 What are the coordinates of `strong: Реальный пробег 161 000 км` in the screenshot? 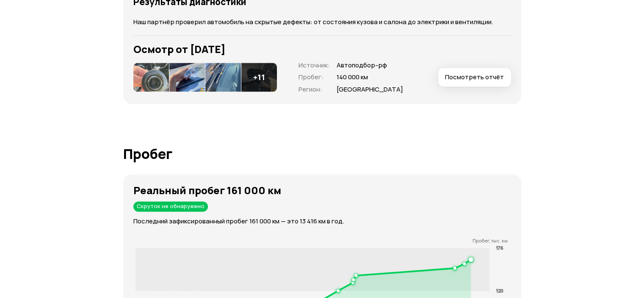 It's located at (207, 190).